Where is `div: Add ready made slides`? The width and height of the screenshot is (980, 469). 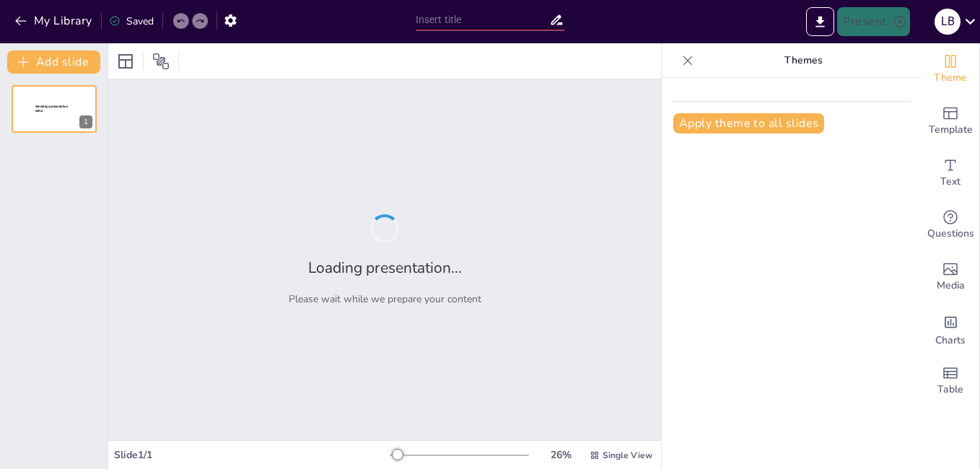
div: Add ready made slides is located at coordinates (951, 121).